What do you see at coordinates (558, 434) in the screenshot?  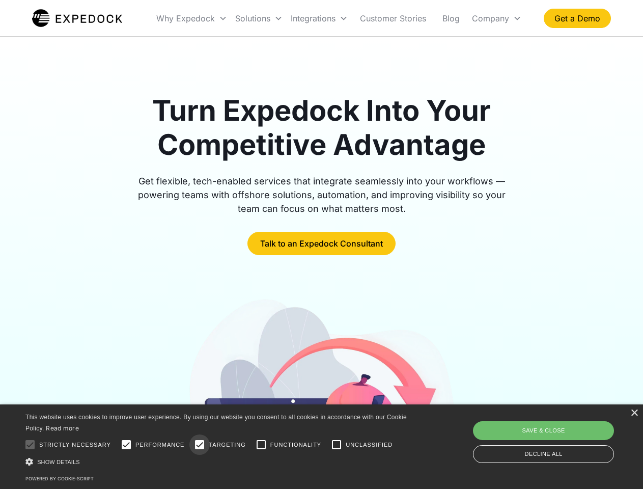 I see `div: Chat Widget` at bounding box center [558, 434].